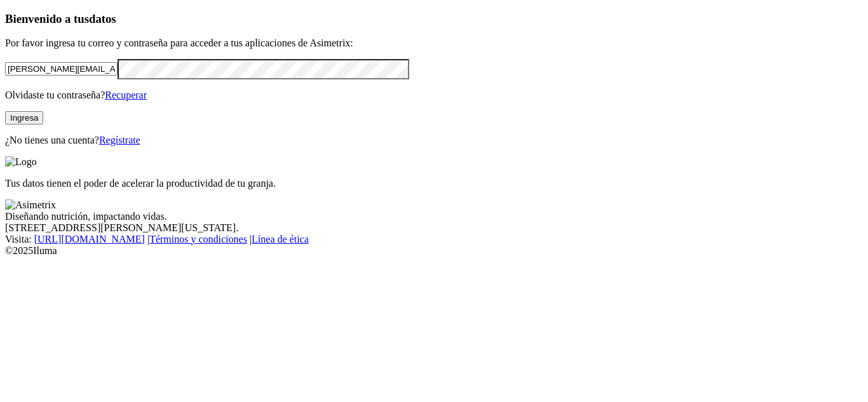 The width and height of the screenshot is (868, 402). What do you see at coordinates (198, 239) in the screenshot?
I see `a: Términos y condiciones` at bounding box center [198, 239].